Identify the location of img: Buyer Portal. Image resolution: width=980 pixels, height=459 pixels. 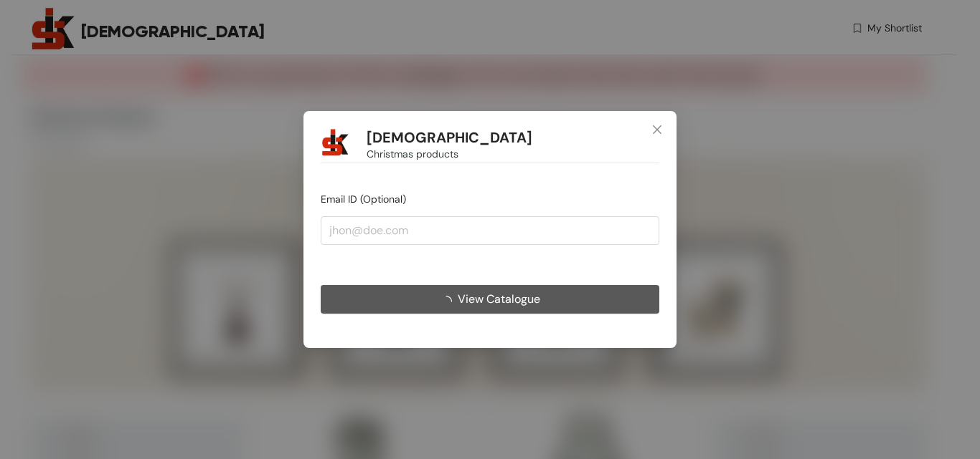
(335, 142).